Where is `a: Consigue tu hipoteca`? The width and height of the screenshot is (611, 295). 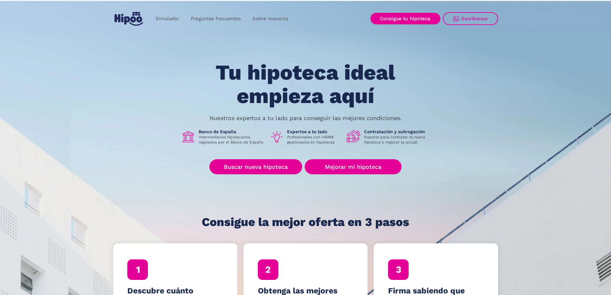
a: Consigue tu hipoteca is located at coordinates (406, 19).